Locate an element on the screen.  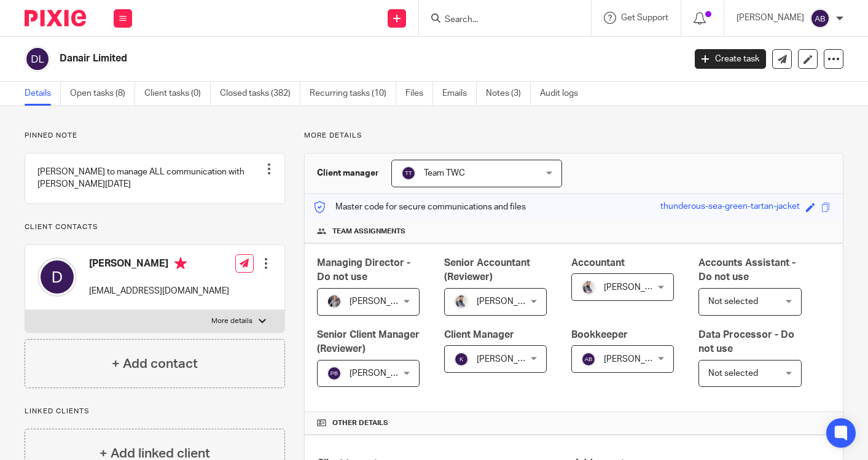
div: thunderous-sea-green-tartan-jacket is located at coordinates (730, 207).